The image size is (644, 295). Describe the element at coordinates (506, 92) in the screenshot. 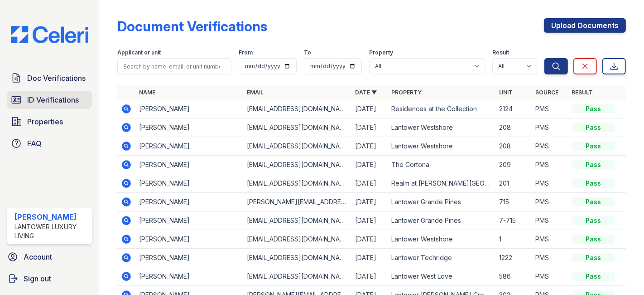

I see `a: Unit` at that location.